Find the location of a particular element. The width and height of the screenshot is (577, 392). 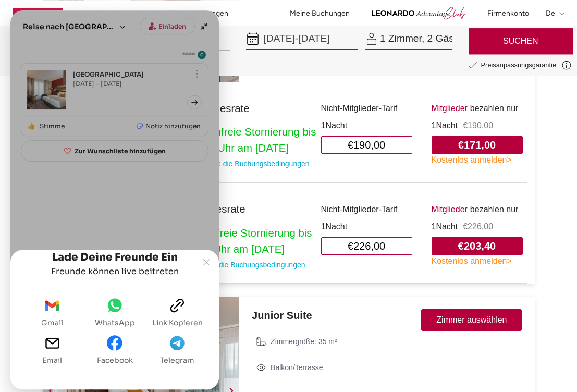

div: 1 Zimmer, 2 Gäste is located at coordinates (416, 38).